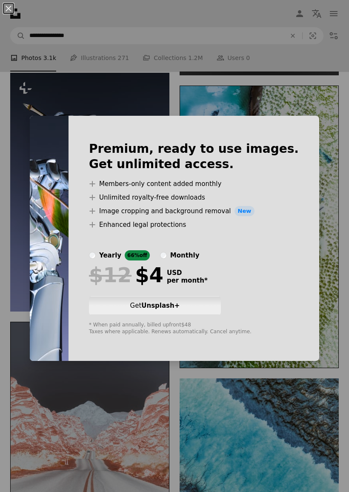 The width and height of the screenshot is (349, 492). Describe the element at coordinates (185, 255) in the screenshot. I see `div: monthly` at that location.